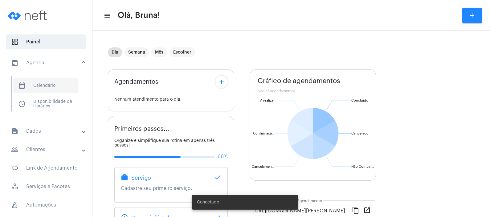 The height and width of the screenshot is (217, 490). Describe the element at coordinates (159, 52) in the screenshot. I see `mat-chip: Mês` at that location.